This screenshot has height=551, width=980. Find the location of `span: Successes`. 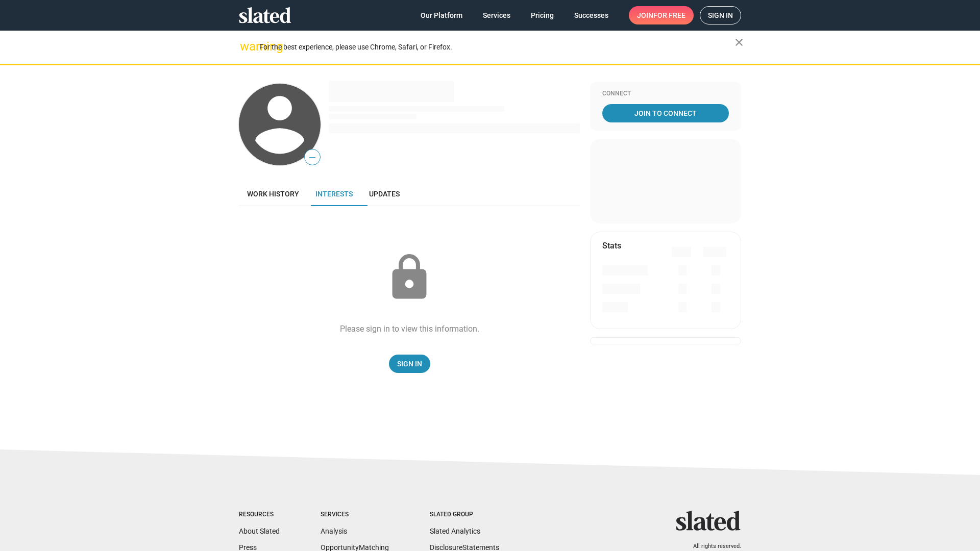

span: Successes is located at coordinates (591, 16).